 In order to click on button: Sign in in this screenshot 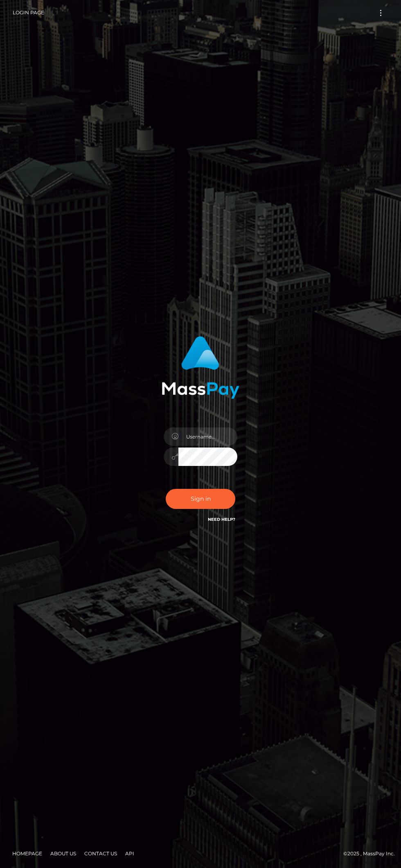, I will do `click(201, 499)`.